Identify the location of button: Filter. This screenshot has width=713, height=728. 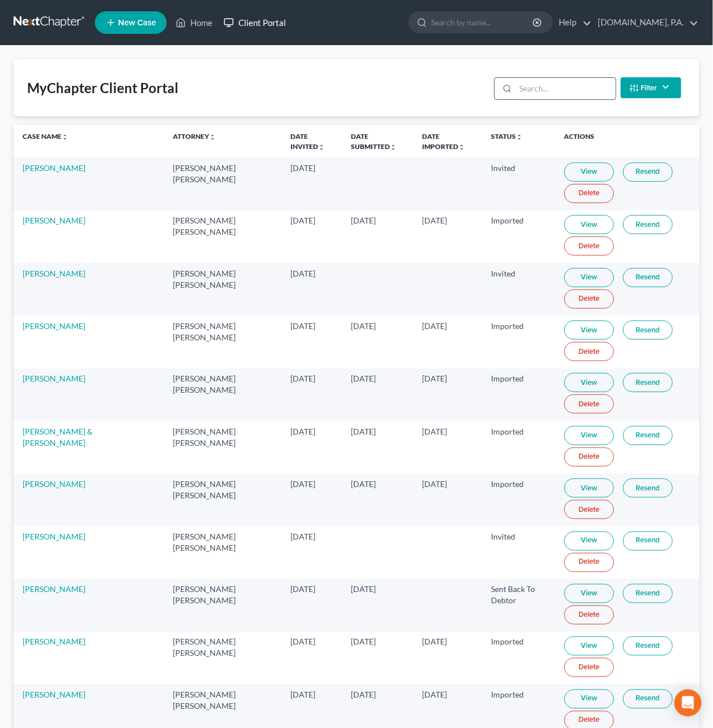
(650, 88).